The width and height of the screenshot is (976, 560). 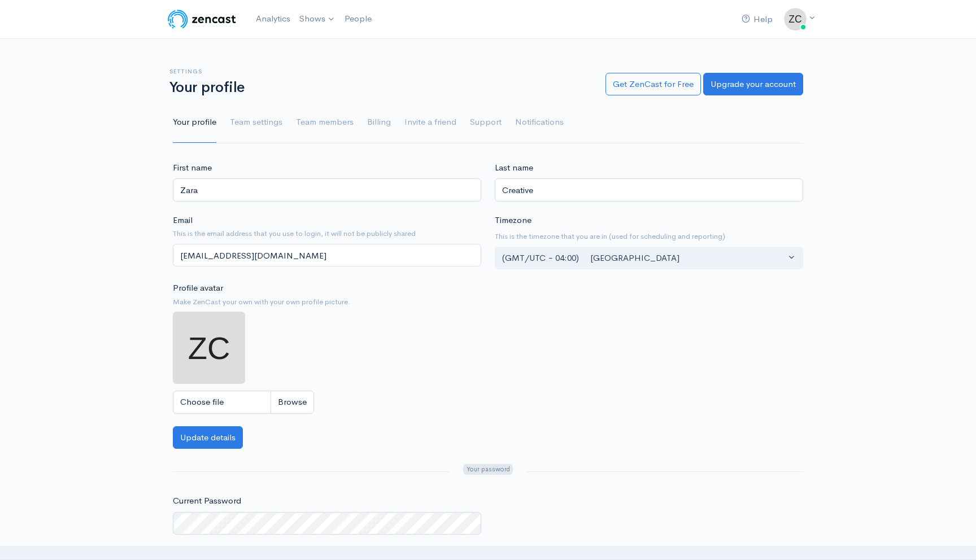 I want to click on a: Notifications, so click(x=540, y=123).